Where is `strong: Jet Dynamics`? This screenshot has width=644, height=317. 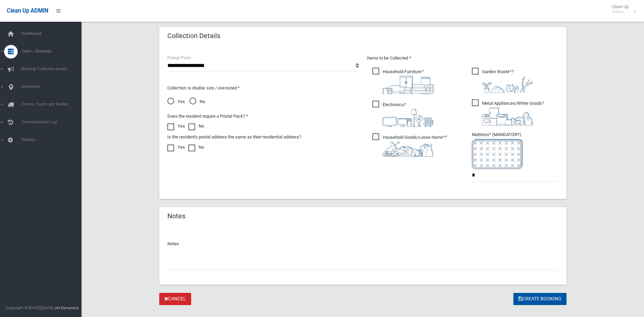 strong: Jet Dynamics is located at coordinates (67, 308).